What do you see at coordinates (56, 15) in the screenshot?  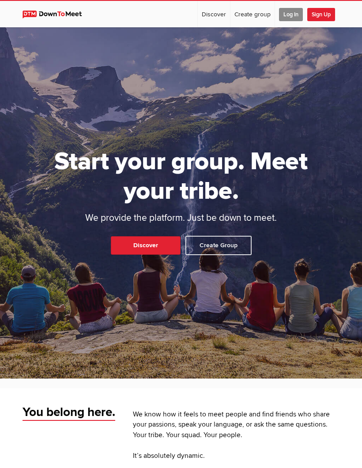 I see `img: DownToMeet` at bounding box center [56, 15].